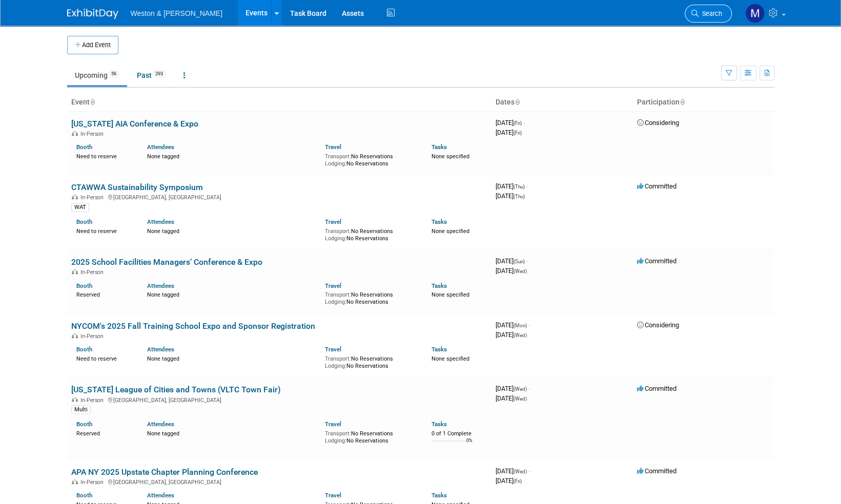 The width and height of the screenshot is (841, 504). I want to click on span: (Mon), so click(520, 325).